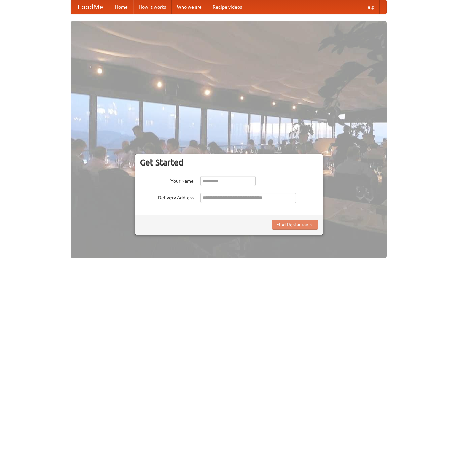  Describe the element at coordinates (166, 180) in the screenshot. I see `label: Your Name` at that location.